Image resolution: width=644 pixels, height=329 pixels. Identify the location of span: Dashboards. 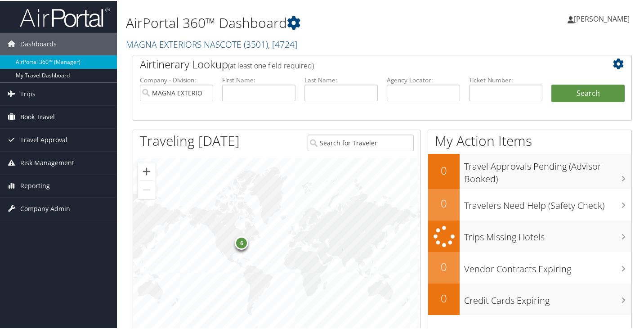
(38, 43).